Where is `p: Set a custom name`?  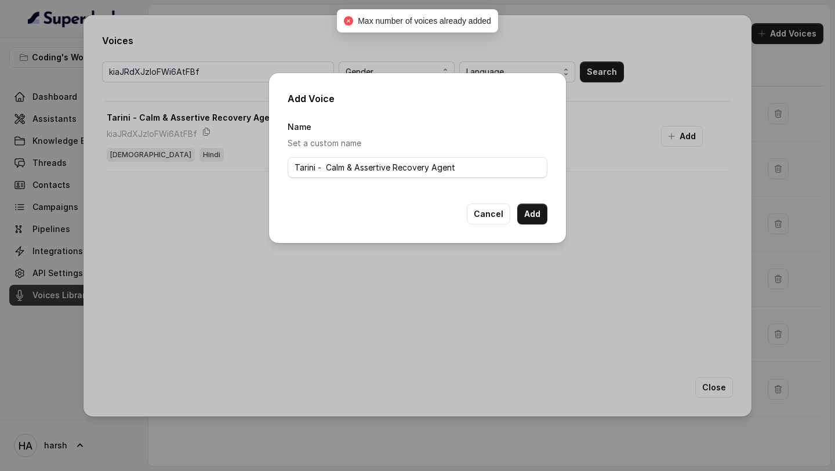
p: Set a custom name is located at coordinates (418, 143).